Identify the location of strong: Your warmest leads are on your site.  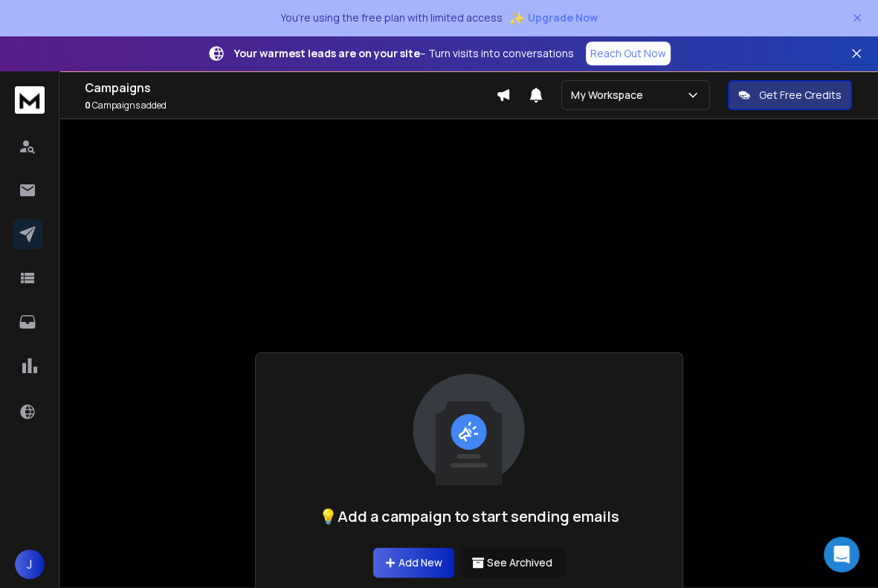
(328, 53).